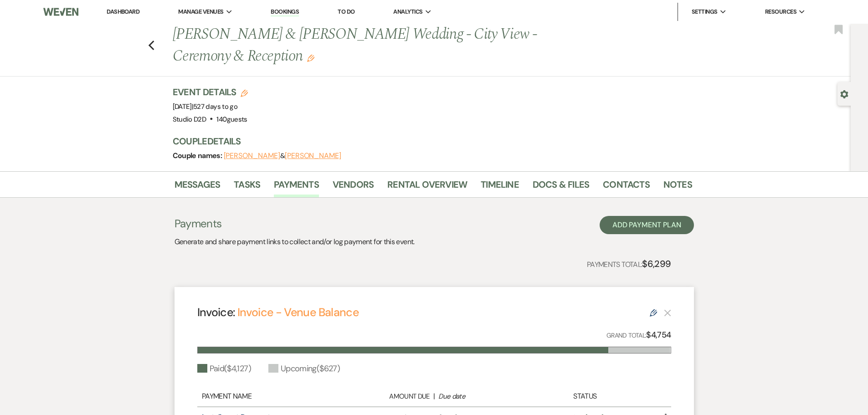  What do you see at coordinates (346, 11) in the screenshot?
I see `a: To Do` at bounding box center [346, 11].